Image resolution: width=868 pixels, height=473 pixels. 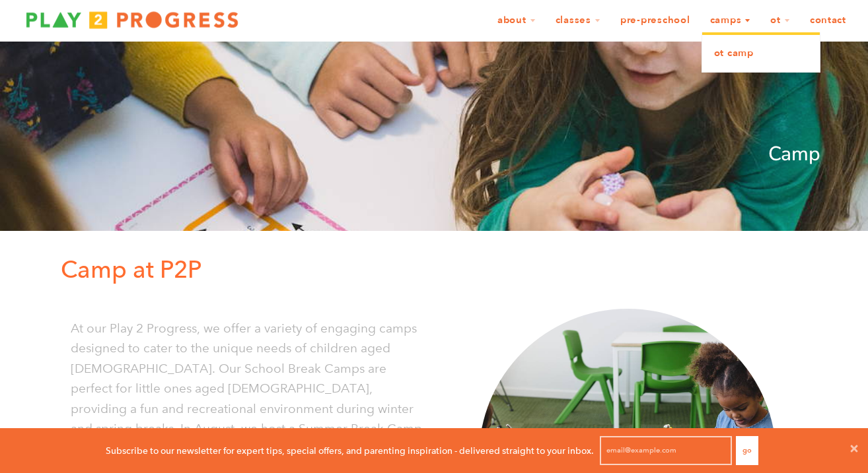 What do you see at coordinates (350, 451) in the screenshot?
I see `p: Subscribe to our newsletter for expert tips, special offers, and parenting inspiration - delivere...` at bounding box center [350, 451].